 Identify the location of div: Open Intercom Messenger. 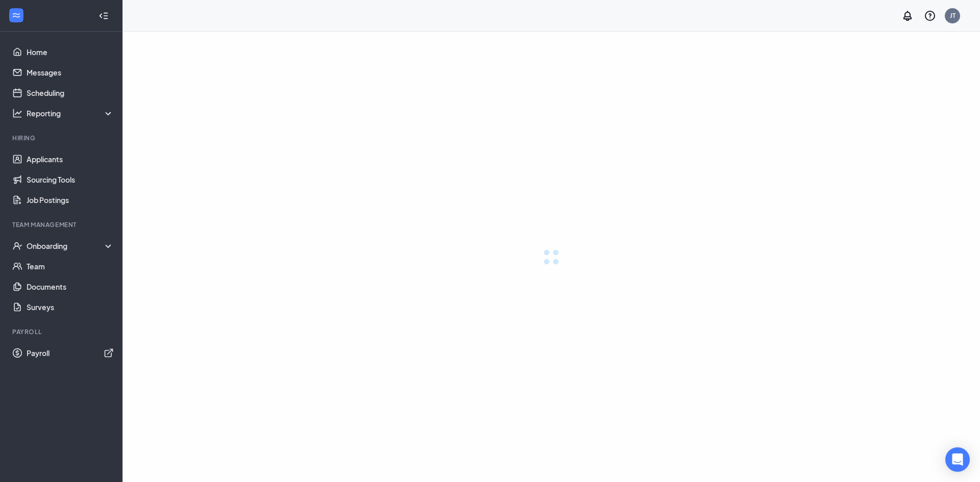
(957, 459).